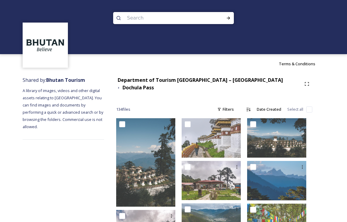 This screenshot has width=347, height=222. What do you see at coordinates (297, 64) in the screenshot?
I see `span: Terms & Conditions` at bounding box center [297, 64].